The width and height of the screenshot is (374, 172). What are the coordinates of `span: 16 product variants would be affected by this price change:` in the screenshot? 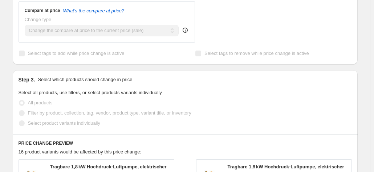 It's located at (80, 151).